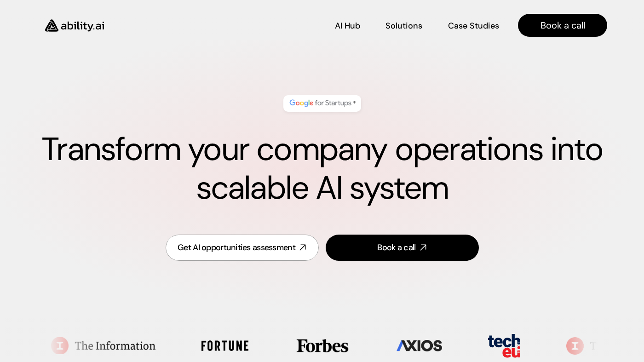  What do you see at coordinates (563, 26) in the screenshot?
I see `p: Book a call` at bounding box center [563, 26].